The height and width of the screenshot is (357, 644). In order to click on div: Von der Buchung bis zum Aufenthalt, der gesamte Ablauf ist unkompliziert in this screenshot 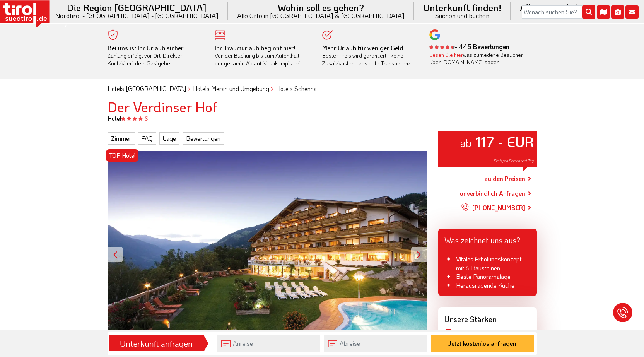, I will do `click(263, 56)`.